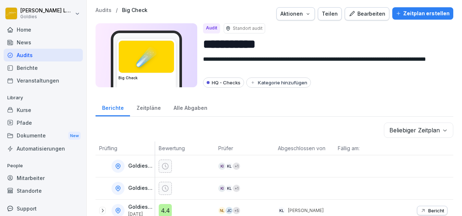 This screenshot has width=462, height=216. Describe the element at coordinates (43, 29) in the screenshot. I see `a: Home` at that location.